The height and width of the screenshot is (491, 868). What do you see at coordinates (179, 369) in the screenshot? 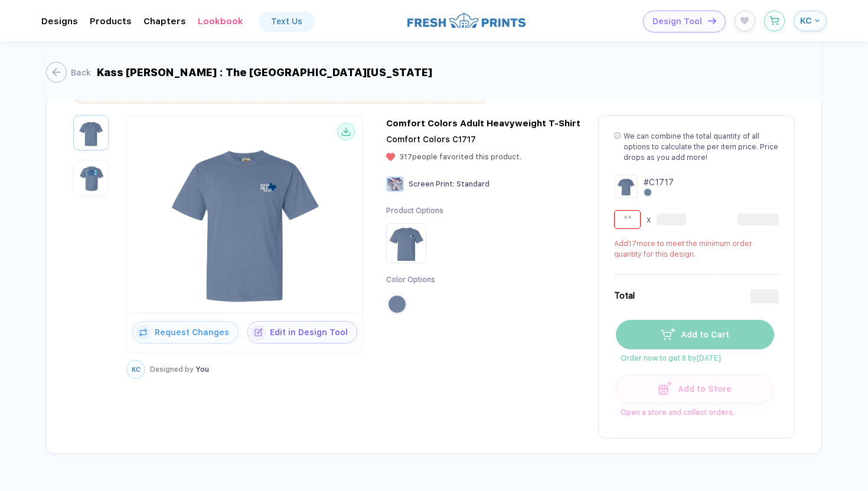
I see `div: You` at bounding box center [179, 369].